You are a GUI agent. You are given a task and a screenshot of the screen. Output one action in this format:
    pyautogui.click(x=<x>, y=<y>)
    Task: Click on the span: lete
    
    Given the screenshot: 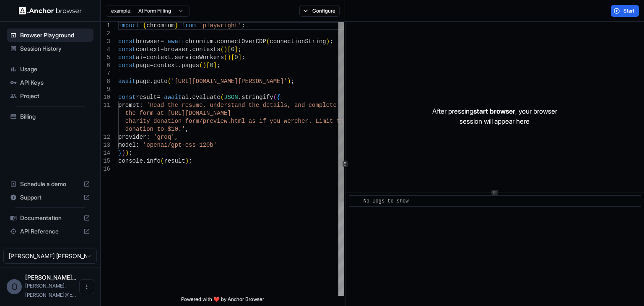 What is the action you would take?
    pyautogui.click(x=330, y=105)
    